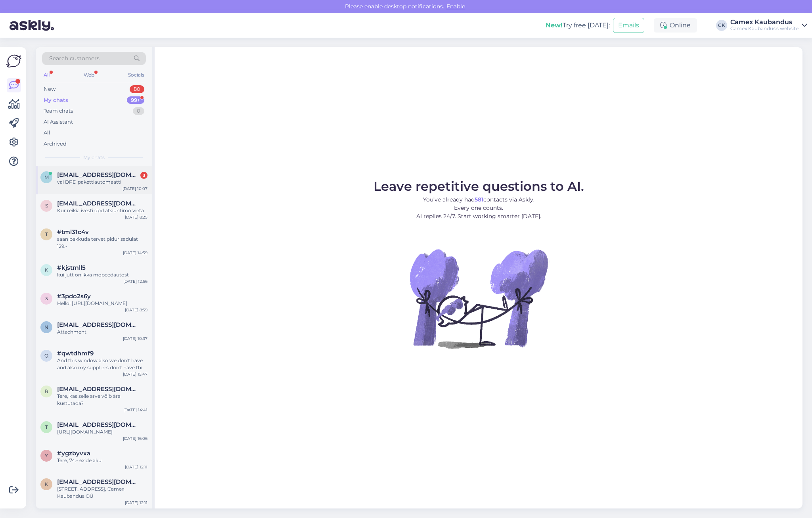 The height and width of the screenshot is (518, 812). Describe the element at coordinates (99, 325) in the screenshot. I see `span: nev-irina@mail.ru` at that location.